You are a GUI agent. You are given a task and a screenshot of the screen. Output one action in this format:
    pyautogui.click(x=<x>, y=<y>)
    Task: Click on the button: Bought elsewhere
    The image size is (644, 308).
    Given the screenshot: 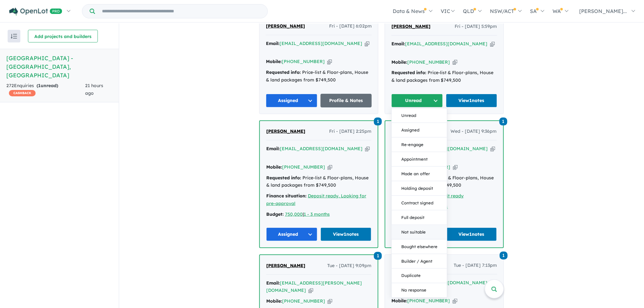 What is the action you would take?
    pyautogui.click(x=419, y=247)
    